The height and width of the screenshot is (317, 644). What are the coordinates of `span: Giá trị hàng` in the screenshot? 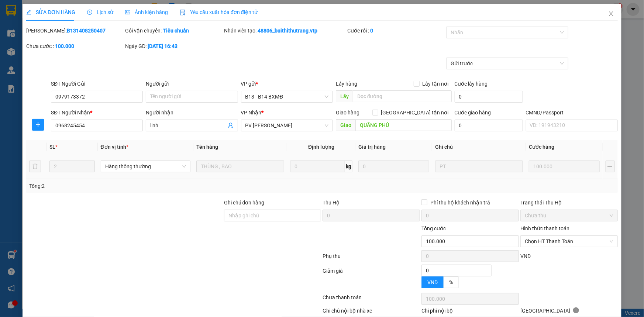 It's located at (372, 147).